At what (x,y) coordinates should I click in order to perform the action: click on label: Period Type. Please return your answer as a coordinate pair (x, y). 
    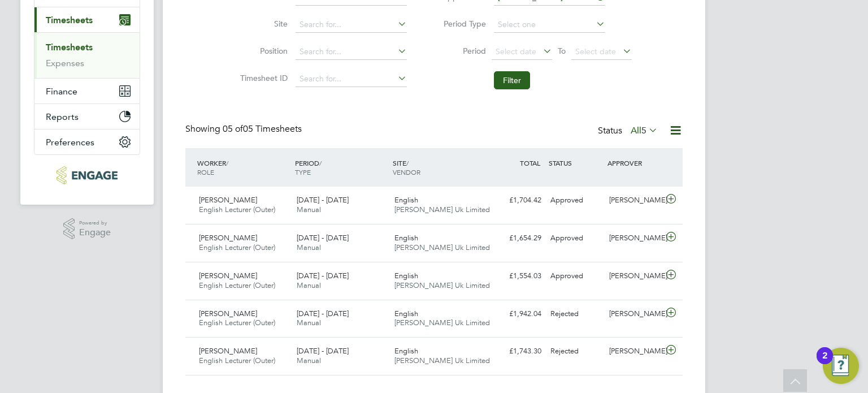
    Looking at the image, I should click on (461, 24).